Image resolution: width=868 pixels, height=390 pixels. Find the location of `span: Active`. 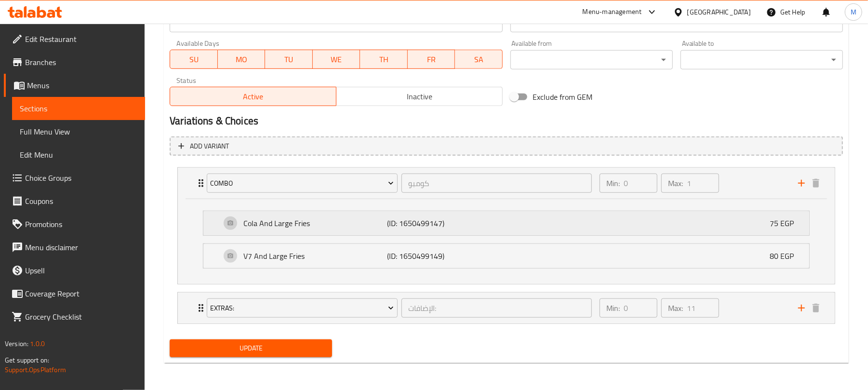

span: Active is located at coordinates (253, 96).